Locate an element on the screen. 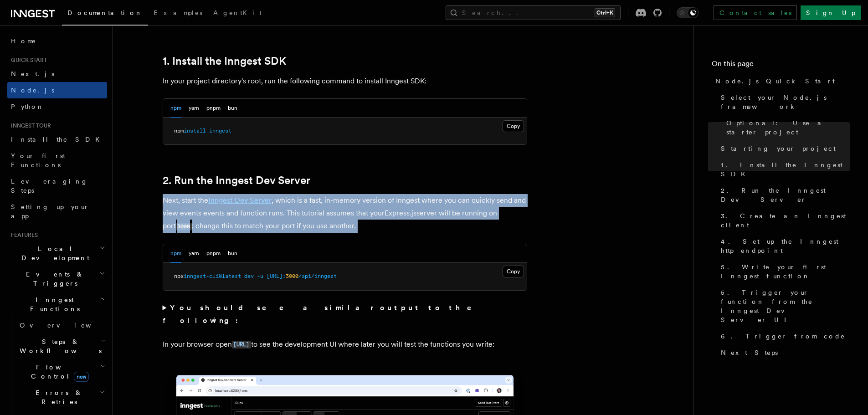  a: 5. Trigger your function from the Inngest Dev Server UI is located at coordinates (784, 306).